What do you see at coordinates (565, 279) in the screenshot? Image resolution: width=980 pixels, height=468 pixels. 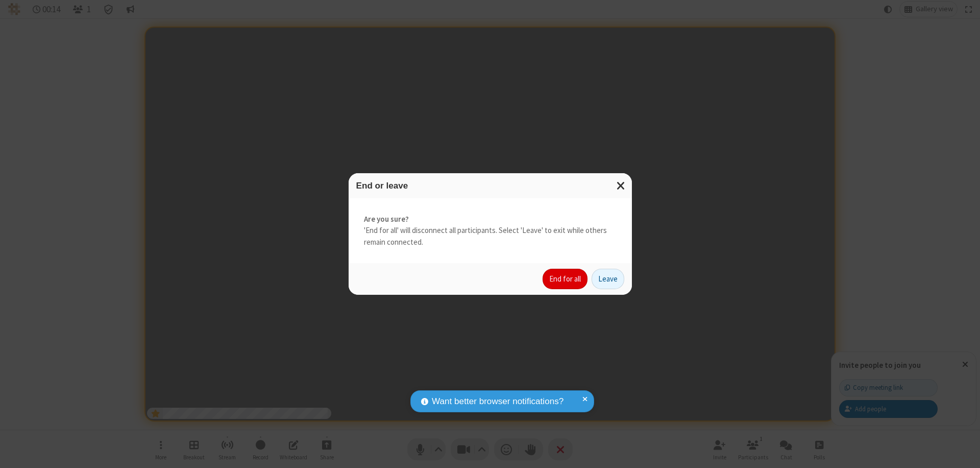 I see `button: End for all` at bounding box center [565, 279].